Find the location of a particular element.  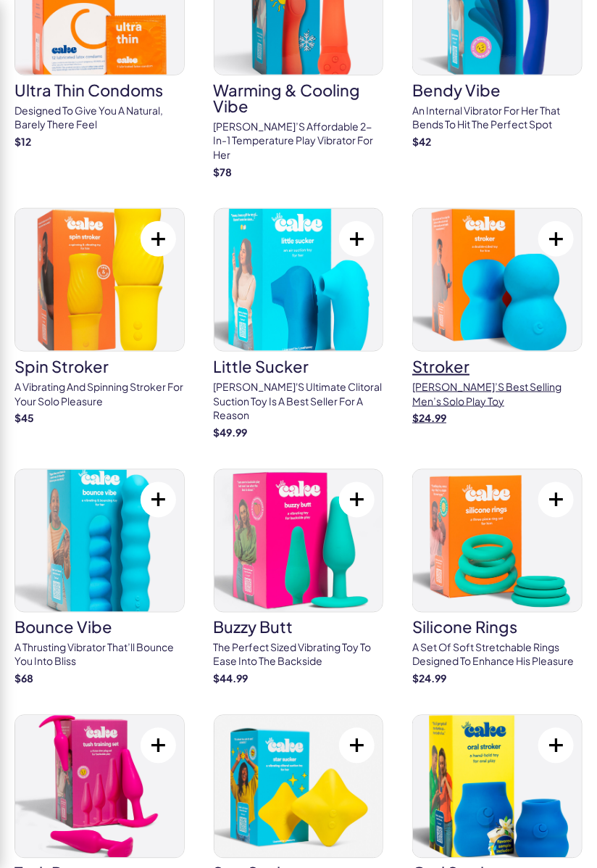

img: little sucker is located at coordinates (298, 280).